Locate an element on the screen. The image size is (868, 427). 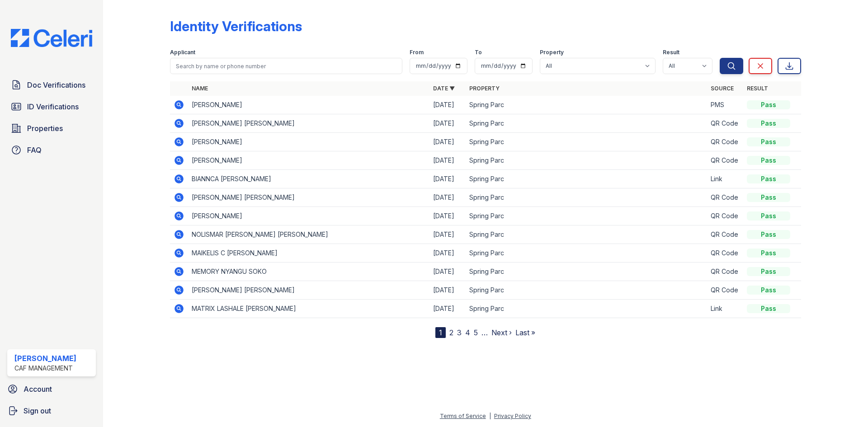
a: Name is located at coordinates (200, 88).